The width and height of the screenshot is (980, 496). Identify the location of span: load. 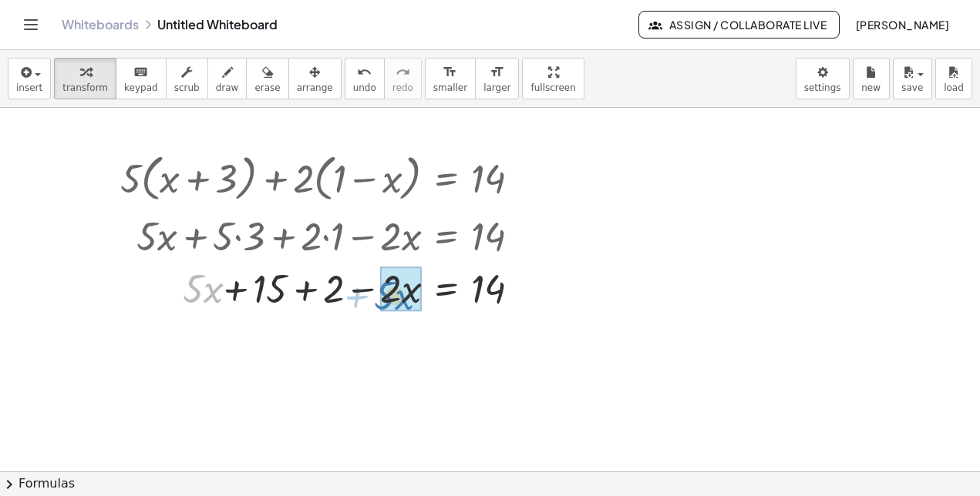
(954, 88).